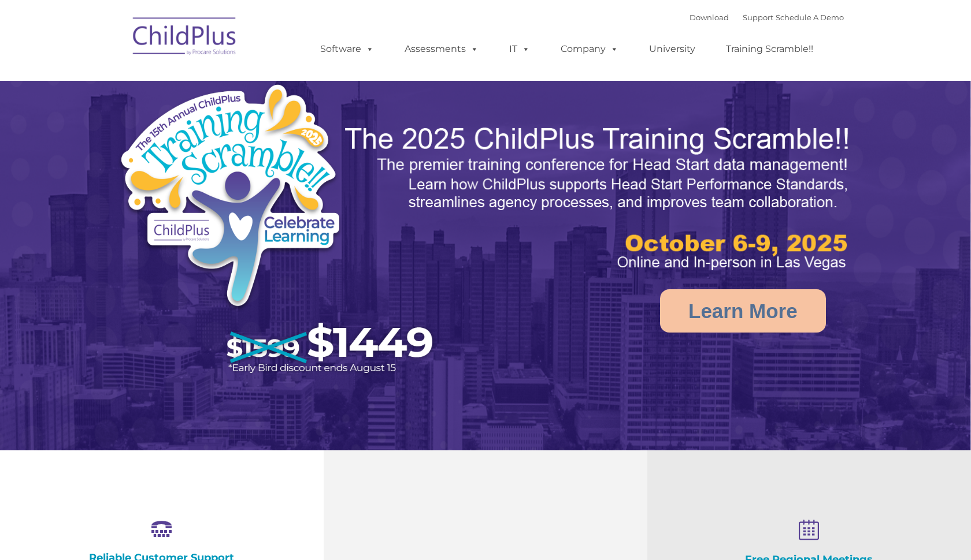 The image size is (971, 560). I want to click on a: Learn More, so click(743, 310).